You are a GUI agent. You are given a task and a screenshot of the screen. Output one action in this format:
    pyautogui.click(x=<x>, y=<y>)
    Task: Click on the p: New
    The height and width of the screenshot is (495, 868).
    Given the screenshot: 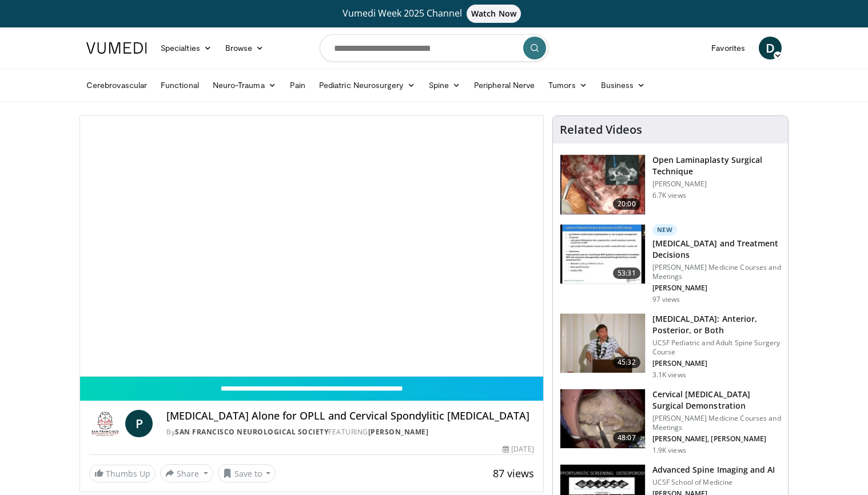 What is the action you would take?
    pyautogui.click(x=665, y=229)
    